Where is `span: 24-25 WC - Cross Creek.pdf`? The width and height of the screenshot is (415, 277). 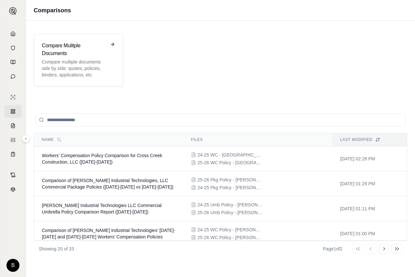
span: 24-25 WC - Cross Creek.pdf is located at coordinates (230, 155).